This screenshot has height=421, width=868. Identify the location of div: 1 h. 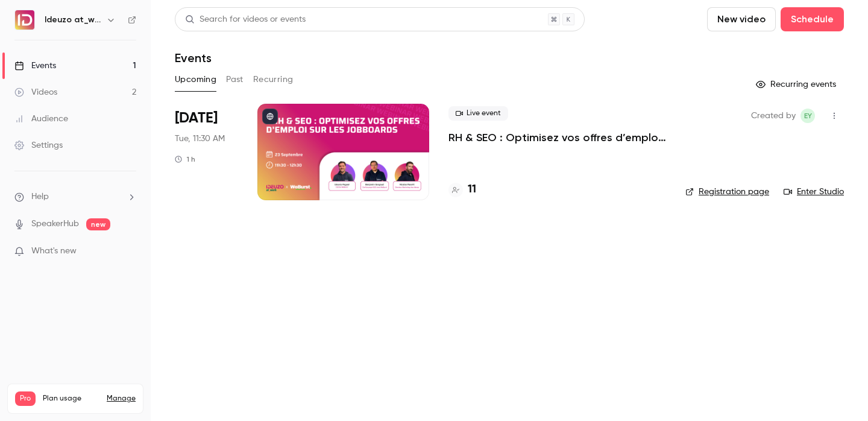
(185, 159).